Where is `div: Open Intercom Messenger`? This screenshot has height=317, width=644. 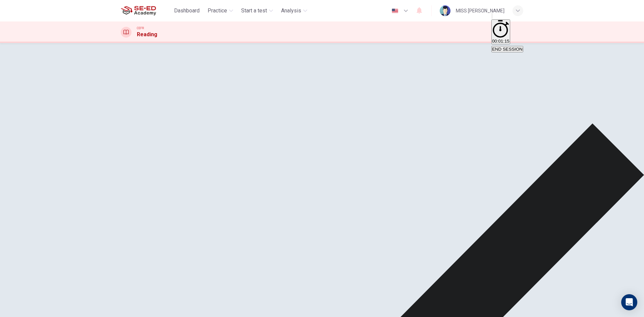 div: Open Intercom Messenger is located at coordinates (629, 302).